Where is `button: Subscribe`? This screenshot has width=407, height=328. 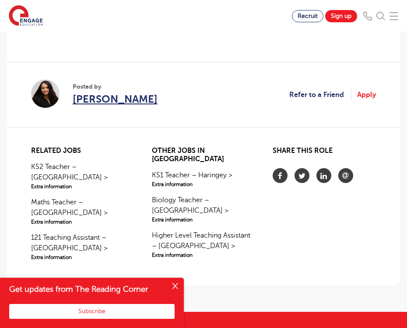
button: Subscribe is located at coordinates (92, 312).